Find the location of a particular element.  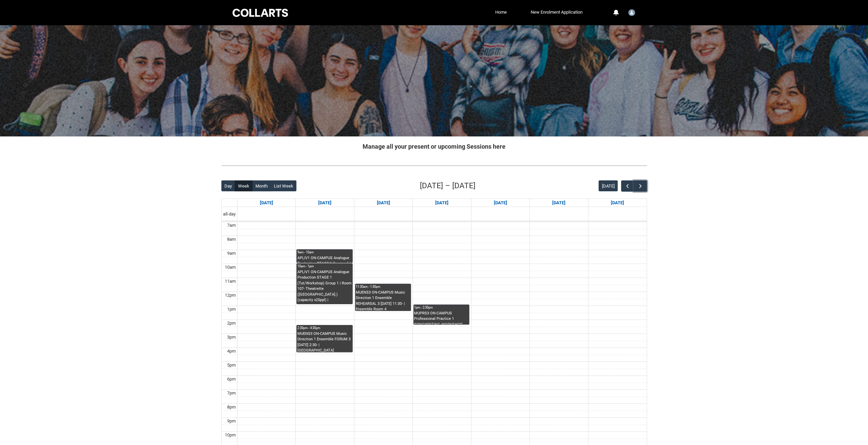

div: 10pm is located at coordinates (230, 435).